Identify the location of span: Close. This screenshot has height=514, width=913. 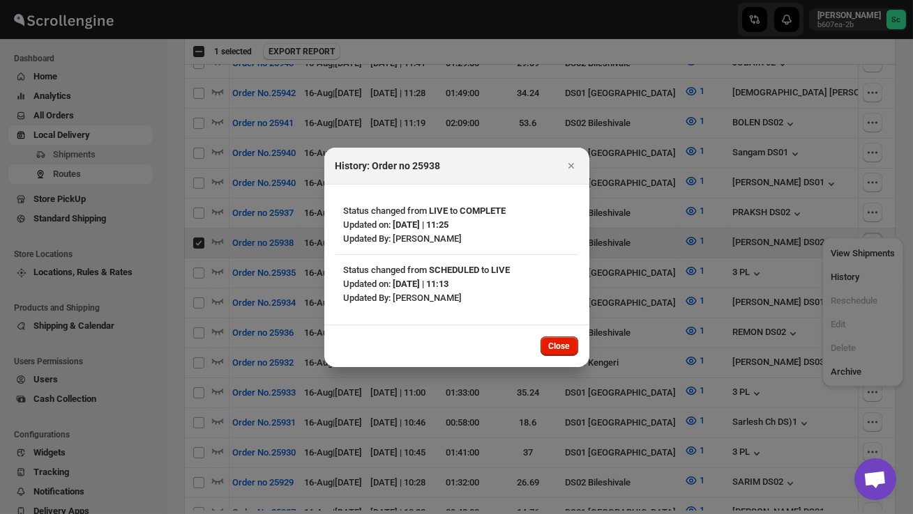
(559, 346).